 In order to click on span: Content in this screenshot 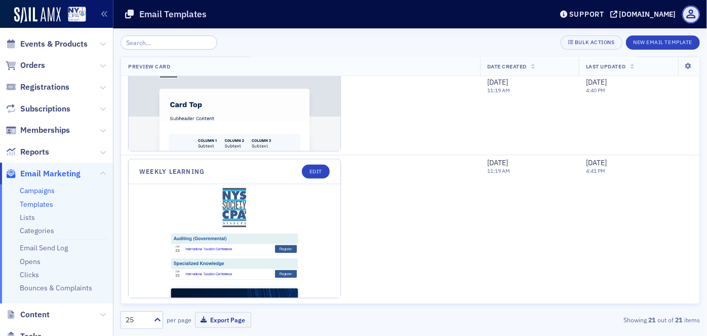, I will do `click(35, 315)`.